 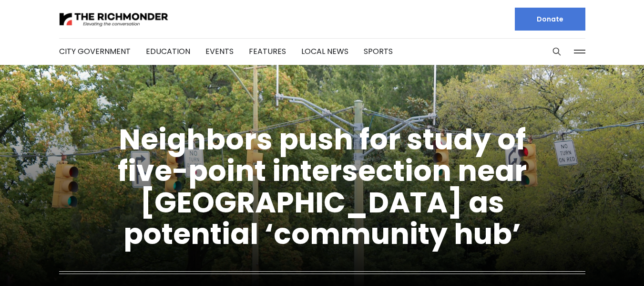 I want to click on a: Education, so click(x=168, y=51).